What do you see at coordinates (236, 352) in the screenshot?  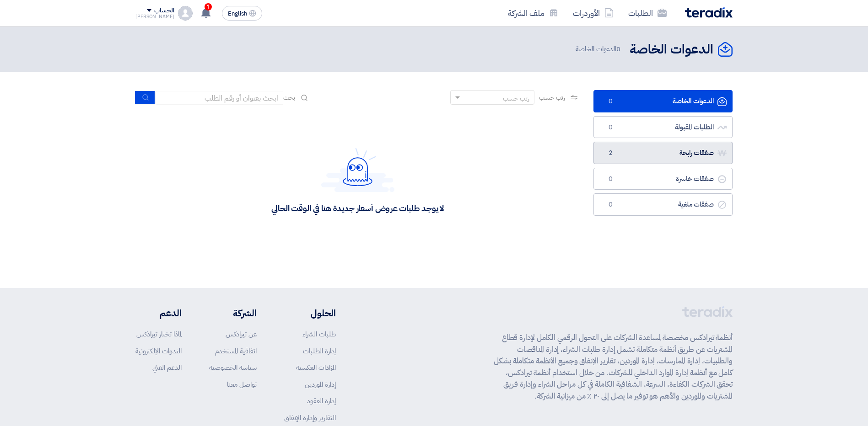 I see `a: اتفاقية المستخدم` at bounding box center [236, 352].